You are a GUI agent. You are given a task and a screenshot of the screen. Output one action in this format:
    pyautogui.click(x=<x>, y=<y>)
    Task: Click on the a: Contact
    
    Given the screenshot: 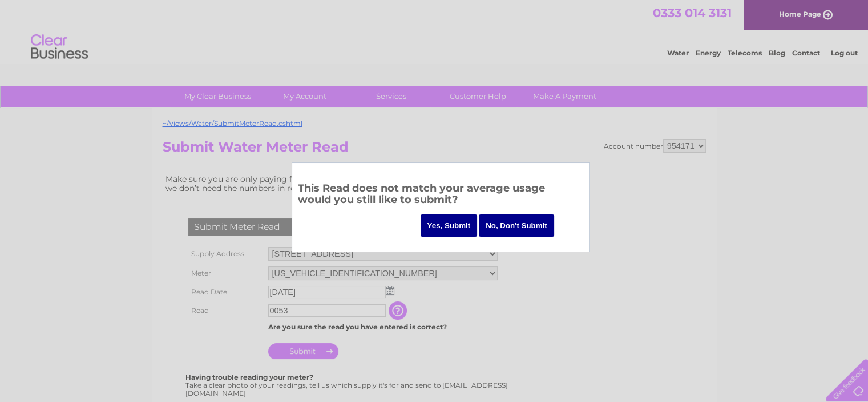 What is the action you would take?
    pyautogui.click(x=806, y=53)
    